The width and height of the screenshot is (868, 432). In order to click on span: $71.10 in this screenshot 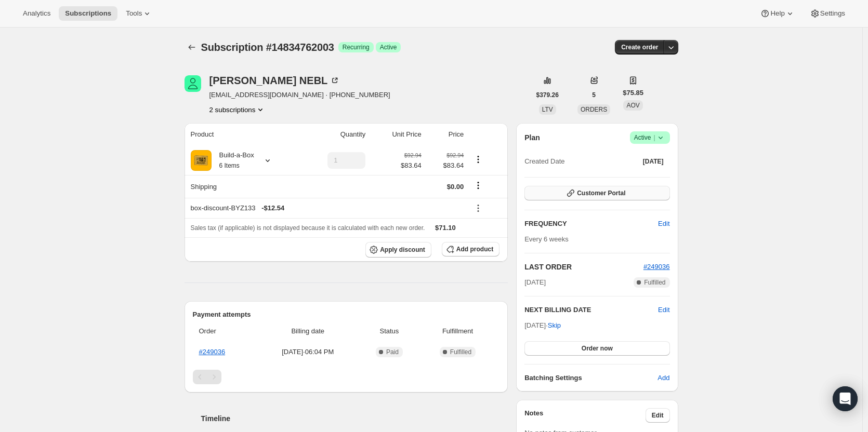, I will do `click(445, 227)`.